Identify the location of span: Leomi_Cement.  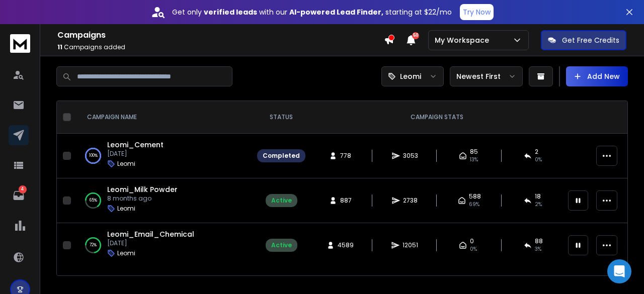
(136, 145).